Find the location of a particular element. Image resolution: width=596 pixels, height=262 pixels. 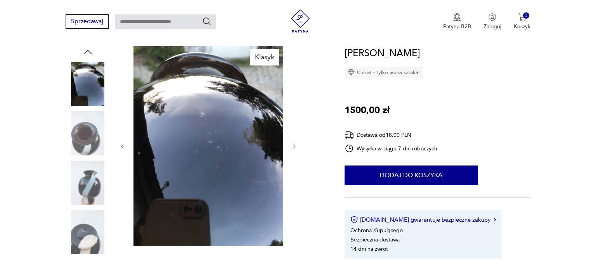

li: 14 dni na zwrot is located at coordinates (369, 249).